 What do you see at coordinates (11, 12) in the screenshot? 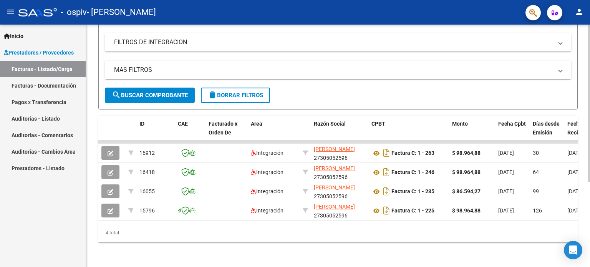
I see `mat-icon: menu` at bounding box center [11, 12].